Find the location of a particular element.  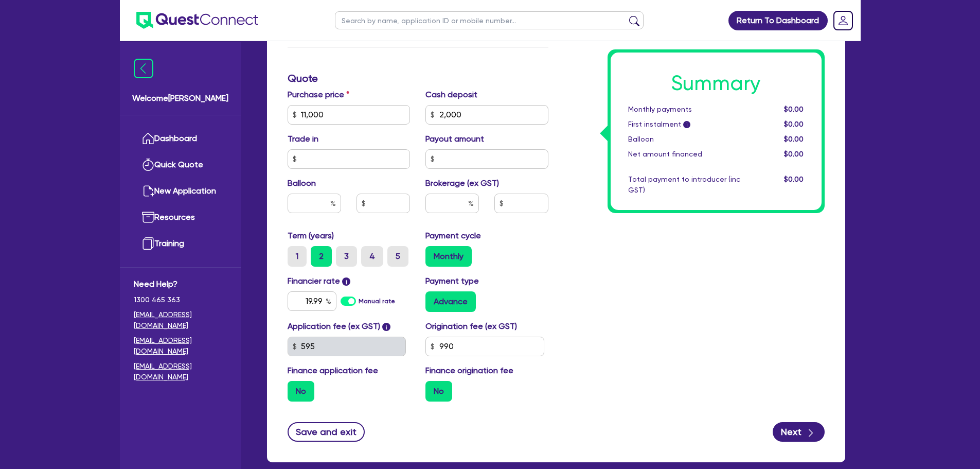

label: 2 is located at coordinates (321, 256).